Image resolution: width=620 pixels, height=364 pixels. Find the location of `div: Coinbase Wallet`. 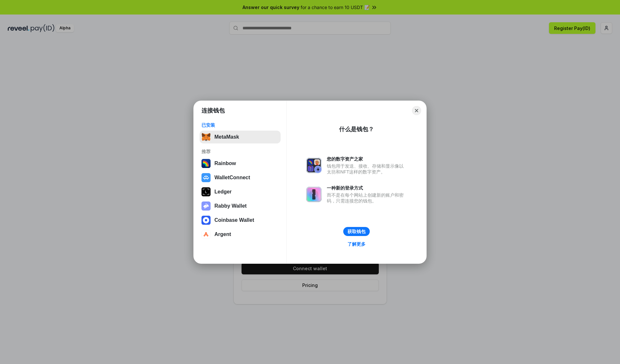

div: Coinbase Wallet is located at coordinates (234, 220).